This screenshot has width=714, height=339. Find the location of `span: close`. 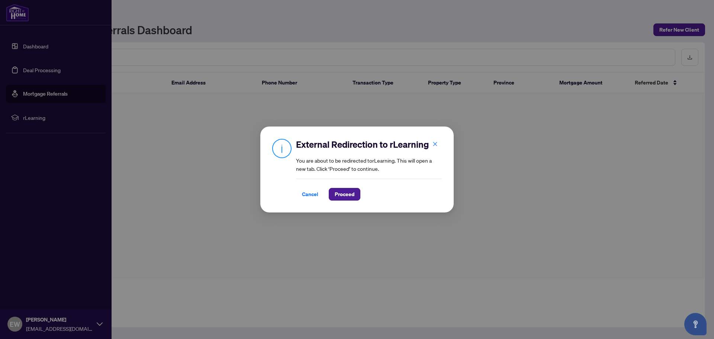

span: close is located at coordinates (435, 144).